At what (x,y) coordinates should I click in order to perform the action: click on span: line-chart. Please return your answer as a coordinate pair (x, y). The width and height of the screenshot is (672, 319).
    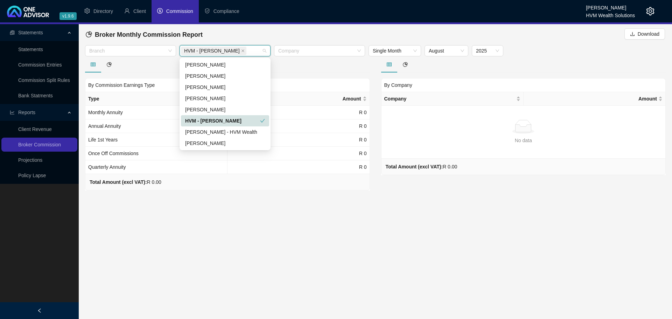
    Looking at the image, I should click on (12, 112).